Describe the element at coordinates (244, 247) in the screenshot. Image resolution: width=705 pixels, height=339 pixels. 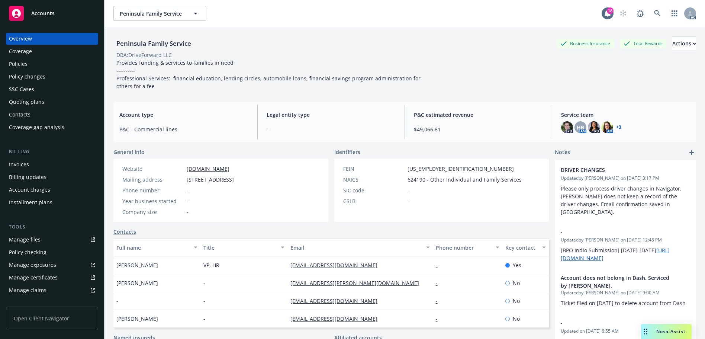
I see `button: Title` at that location.